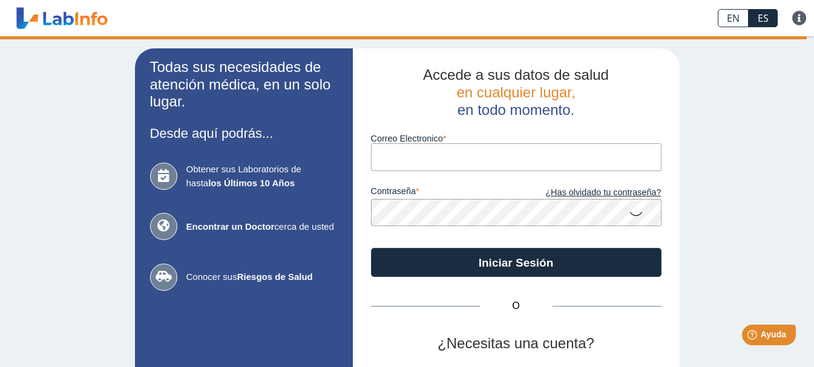 This screenshot has width=814, height=367. Describe the element at coordinates (733, 18) in the screenshot. I see `a: EN` at that location.